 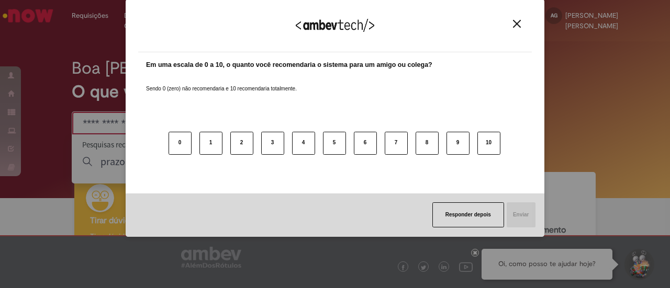 What do you see at coordinates (289, 65) in the screenshot?
I see `label: Em uma escala de 0 a 10, o quanto você recomendaria o sistema para um amigo ou colega?` at bounding box center [289, 65].